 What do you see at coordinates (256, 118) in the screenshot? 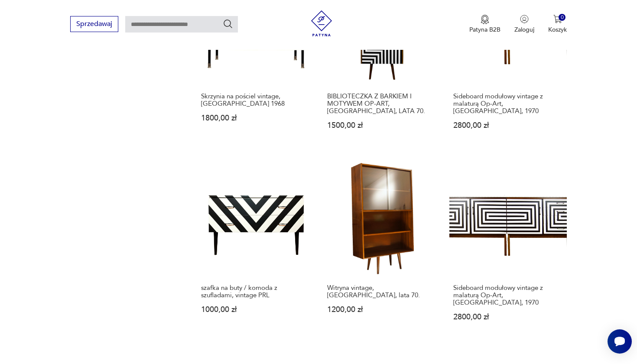
I see `p: 1800,00 zł` at bounding box center [256, 118].